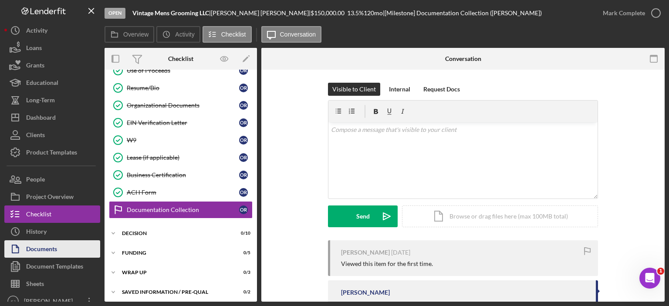 The height and width of the screenshot is (306, 669). I want to click on div: Saved Information / Pre-Qual, so click(175, 292).